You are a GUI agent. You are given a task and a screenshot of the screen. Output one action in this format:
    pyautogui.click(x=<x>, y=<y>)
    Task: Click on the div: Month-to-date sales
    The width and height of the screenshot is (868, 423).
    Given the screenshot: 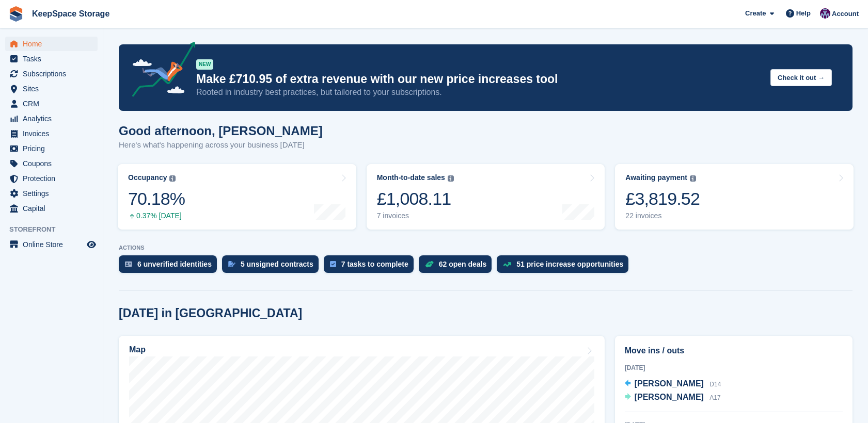 What is the action you would take?
    pyautogui.click(x=411, y=177)
    